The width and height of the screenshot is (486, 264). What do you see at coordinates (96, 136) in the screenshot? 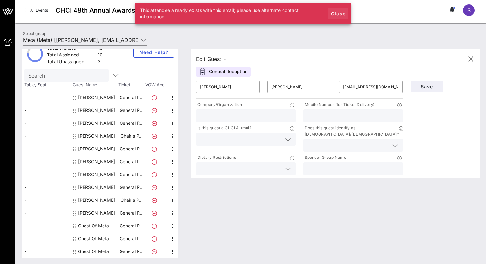
I see `div: Ebony Simpson` at bounding box center [96, 136].